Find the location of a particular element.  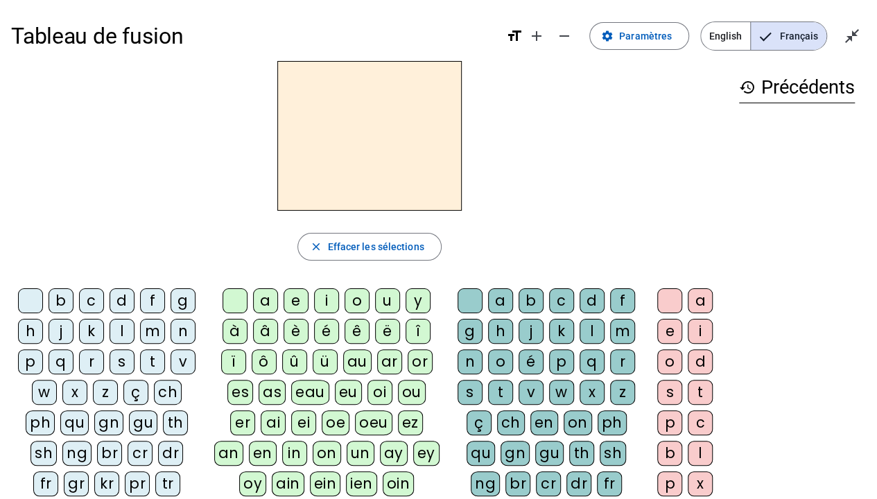

div: ay is located at coordinates (394, 453).